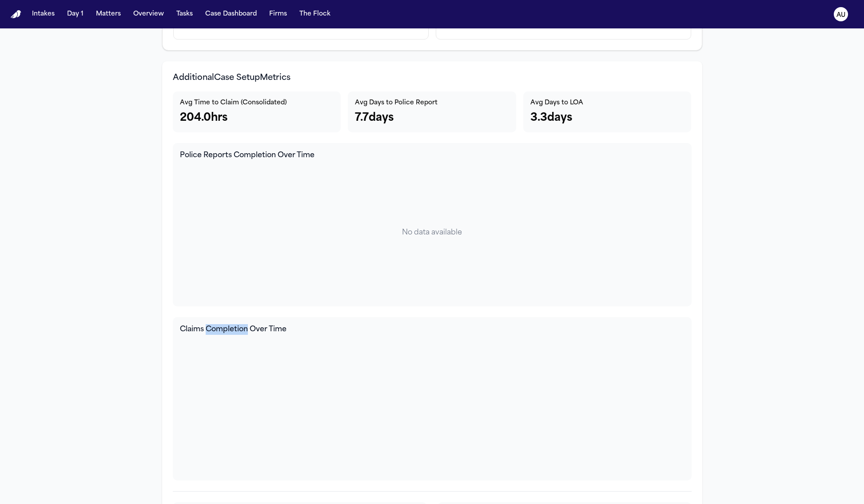 Image resolution: width=864 pixels, height=504 pixels. I want to click on button: Firms, so click(278, 14).